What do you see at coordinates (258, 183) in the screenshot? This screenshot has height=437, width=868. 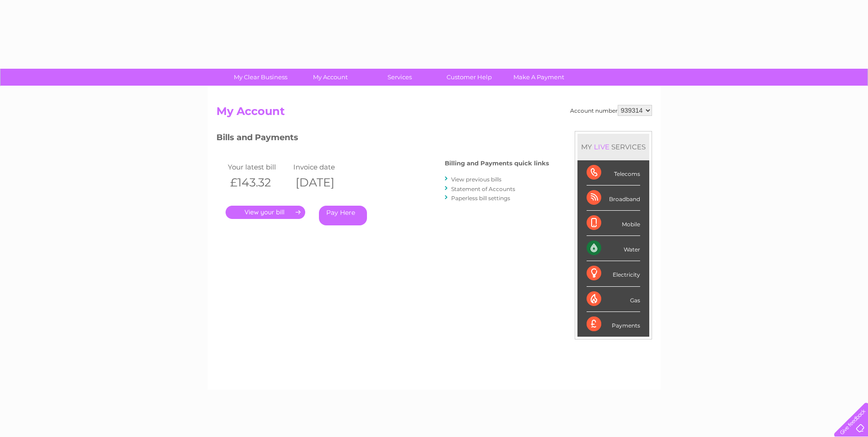 I see `th: £143.32` at bounding box center [258, 183].